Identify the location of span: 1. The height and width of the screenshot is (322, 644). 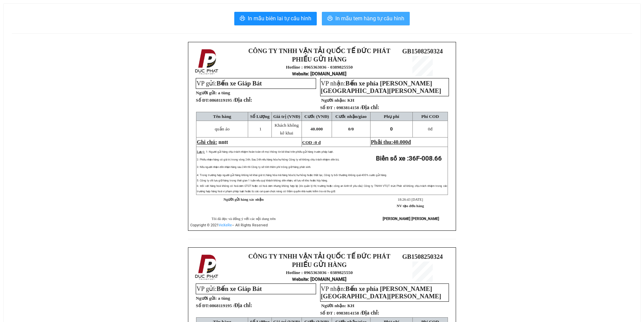
(260, 129).